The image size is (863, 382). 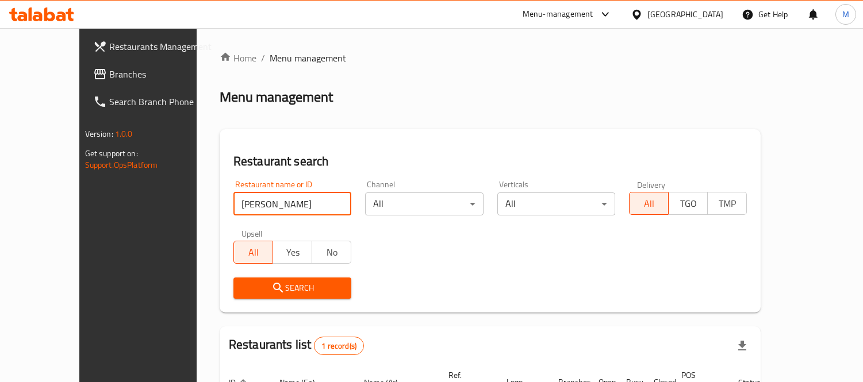 I want to click on nav: breadcrumb, so click(x=491, y=58).